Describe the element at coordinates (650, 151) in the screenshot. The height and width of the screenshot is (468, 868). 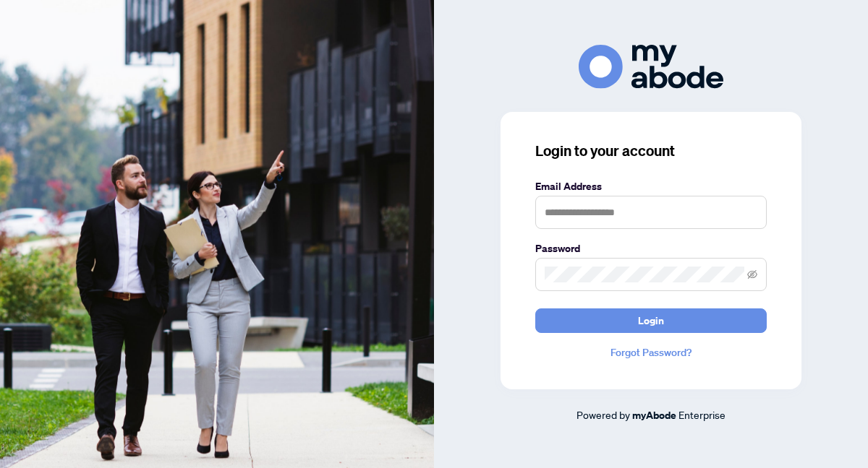
I see `h3: Login to your account` at that location.